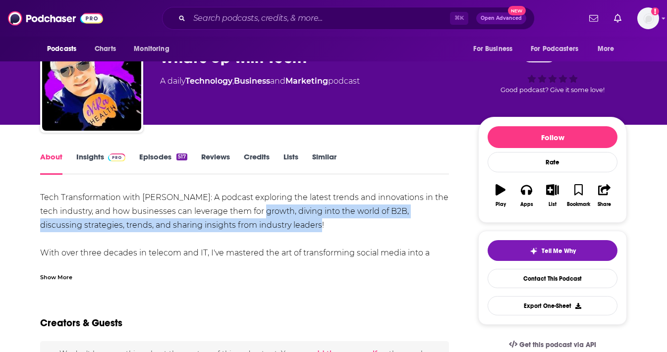  Describe the element at coordinates (552, 90) in the screenshot. I see `span: Good podcast? Give it some love!` at that location.